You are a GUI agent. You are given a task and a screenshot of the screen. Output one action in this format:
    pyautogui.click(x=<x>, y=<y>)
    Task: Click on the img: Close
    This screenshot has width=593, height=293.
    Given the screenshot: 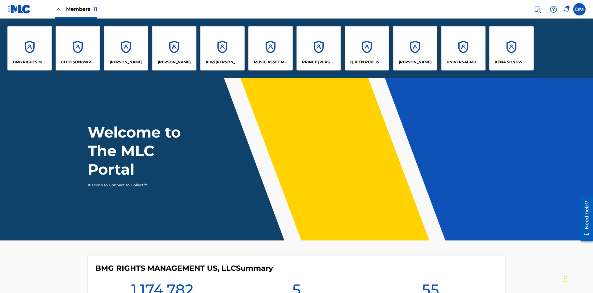 What is the action you would take?
    pyautogui.click(x=59, y=9)
    